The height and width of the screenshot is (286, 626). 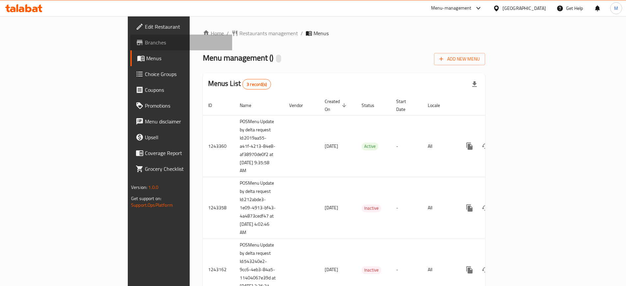 What do you see at coordinates (256, 84) in the screenshot?
I see `span: 3 record(s)` at bounding box center [256, 84].